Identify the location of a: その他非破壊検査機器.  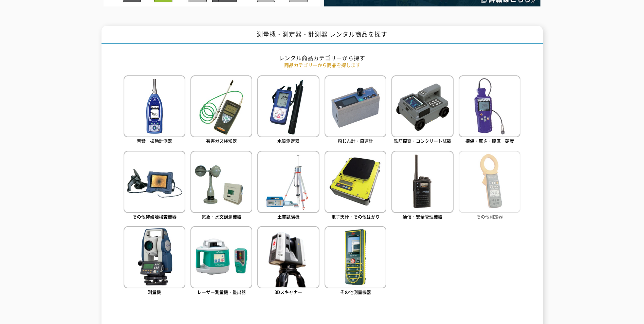
(155, 185).